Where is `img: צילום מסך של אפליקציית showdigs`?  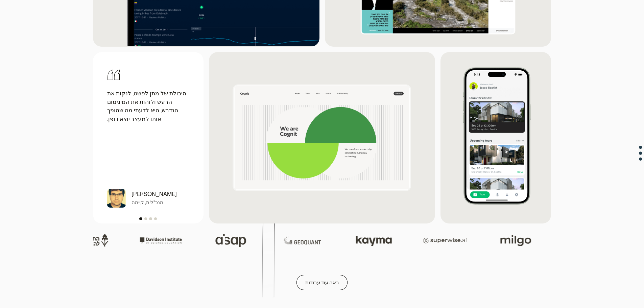 img: צילום מסך של אפליקציית showdigs is located at coordinates (496, 138).